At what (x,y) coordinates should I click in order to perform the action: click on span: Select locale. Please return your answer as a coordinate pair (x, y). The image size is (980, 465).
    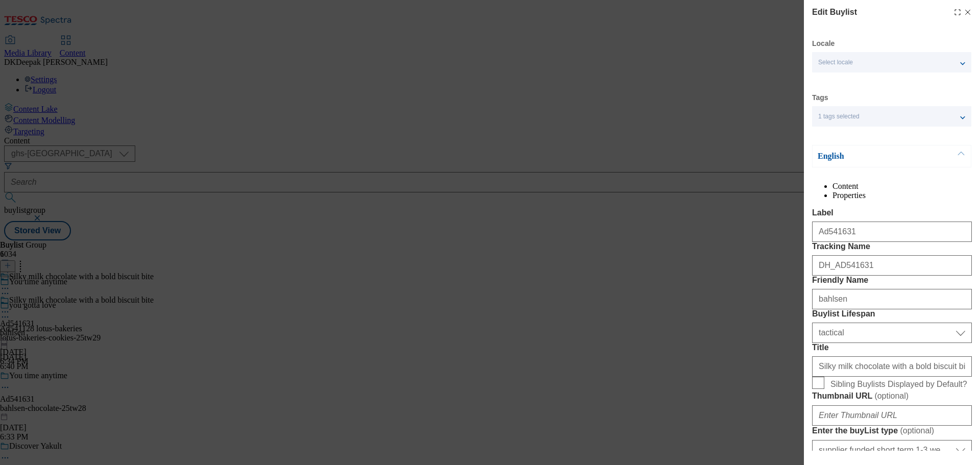
    Looking at the image, I should click on (836, 63).